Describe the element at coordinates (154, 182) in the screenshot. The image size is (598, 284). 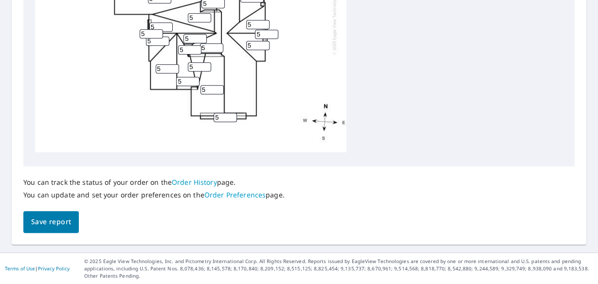
I see `p: You can track the status of your order on the page.` at that location.